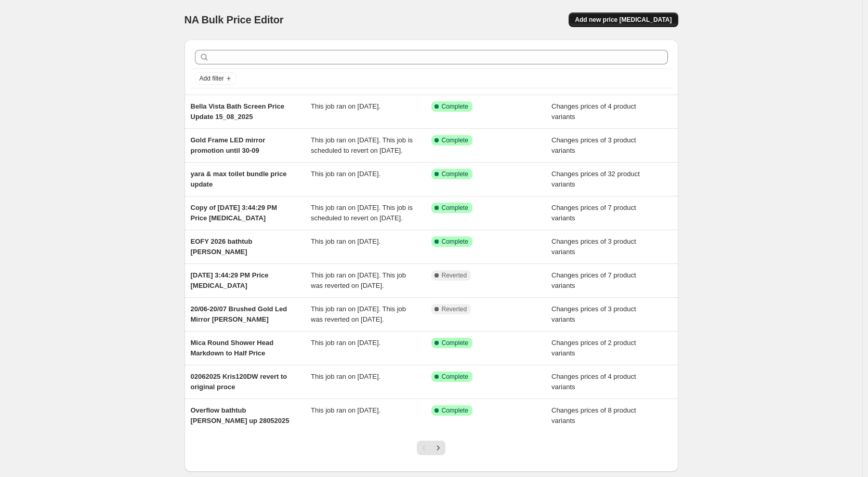 The image size is (868, 477). I want to click on button: Add filter, so click(216, 79).